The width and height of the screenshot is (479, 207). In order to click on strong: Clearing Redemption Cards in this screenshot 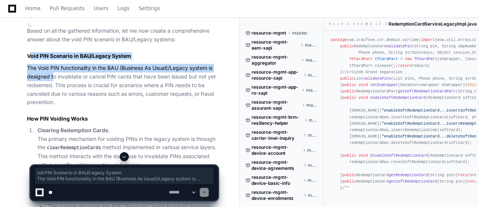, I will do `click(73, 130)`.